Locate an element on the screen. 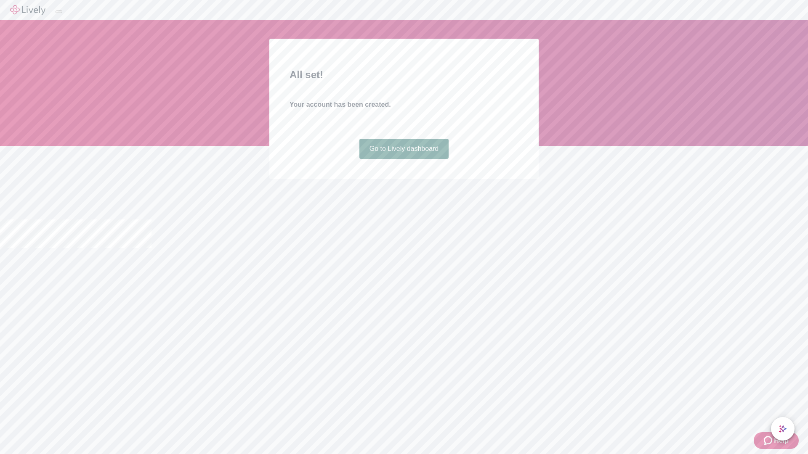  button: Zendesk support iconHelp is located at coordinates (776, 441).